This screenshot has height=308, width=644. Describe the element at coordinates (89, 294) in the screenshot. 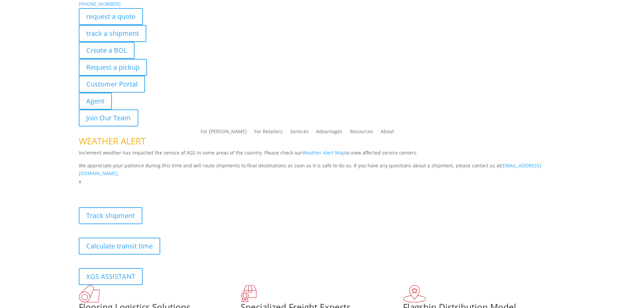

I see `img: xgs-icon-total-supply-chain-intelligence-red` at that location.